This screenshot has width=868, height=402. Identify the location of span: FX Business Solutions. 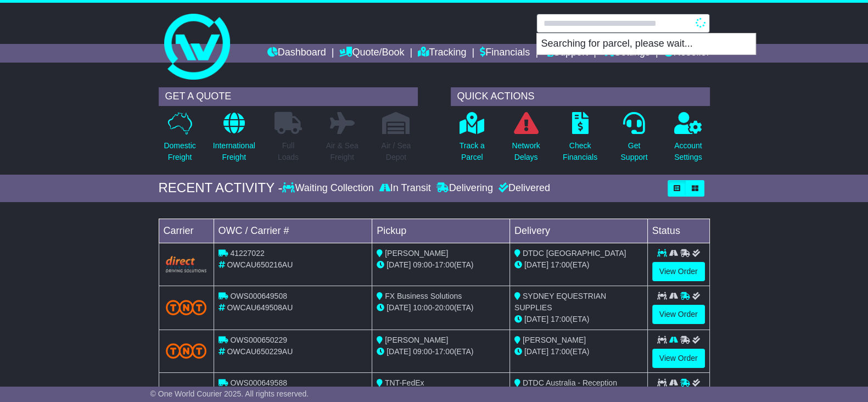
(423, 296).